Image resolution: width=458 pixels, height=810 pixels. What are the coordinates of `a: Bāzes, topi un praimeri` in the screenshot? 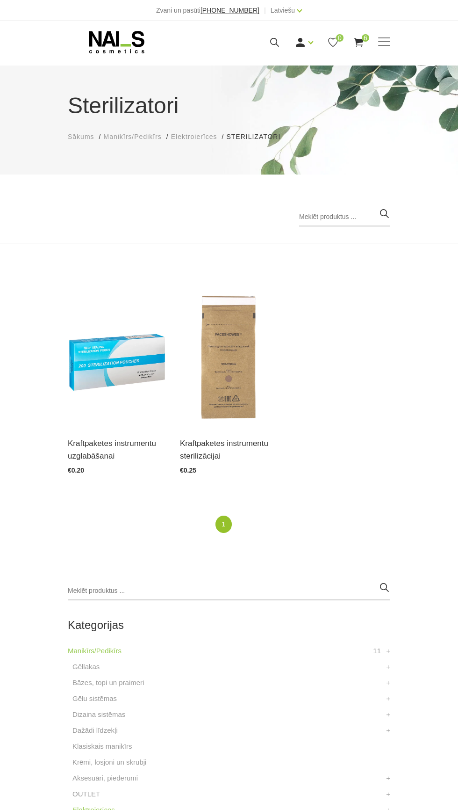 It's located at (108, 682).